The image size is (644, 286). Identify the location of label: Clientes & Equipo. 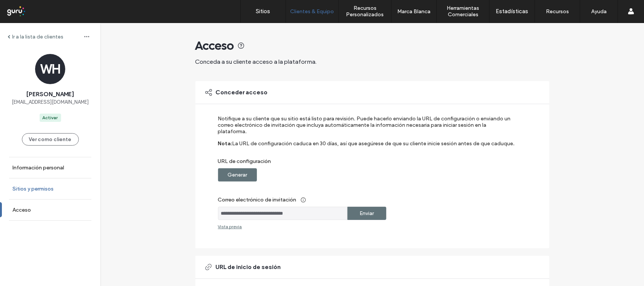
(313, 11).